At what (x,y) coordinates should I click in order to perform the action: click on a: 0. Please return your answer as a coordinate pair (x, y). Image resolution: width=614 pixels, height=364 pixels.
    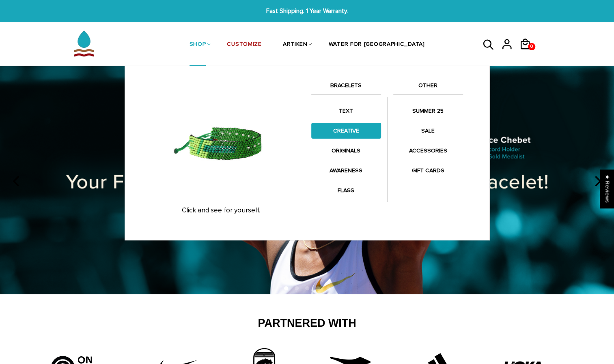
    Looking at the image, I should click on (528, 53).